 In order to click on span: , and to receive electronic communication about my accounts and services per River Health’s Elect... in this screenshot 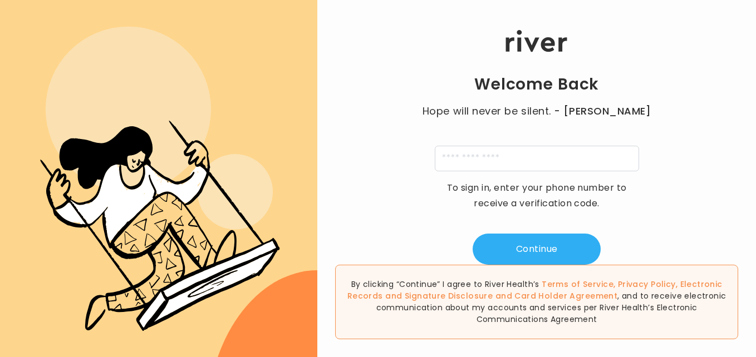, I will do `click(551, 308)`.